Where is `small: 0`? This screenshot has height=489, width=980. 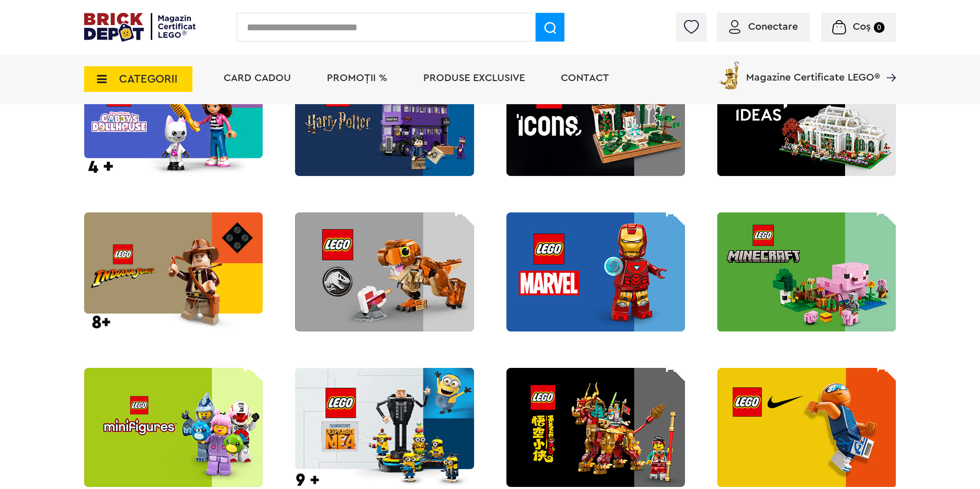 small: 0 is located at coordinates (879, 27).